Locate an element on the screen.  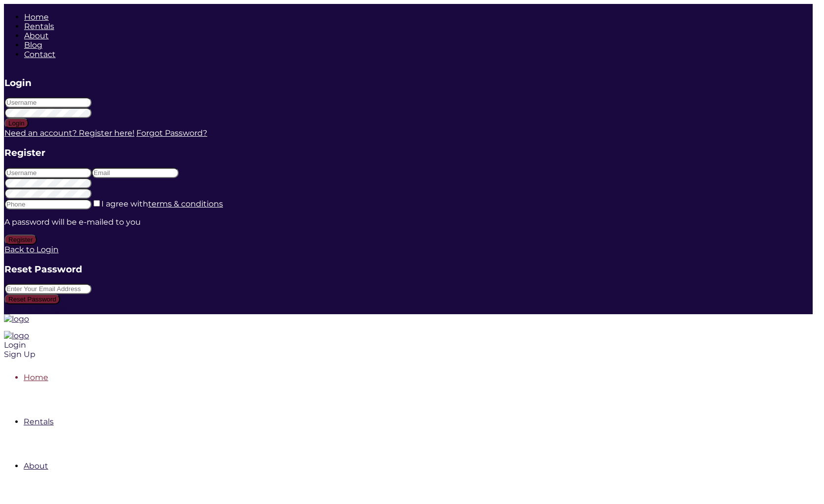
input: Email is located at coordinates (135, 173).